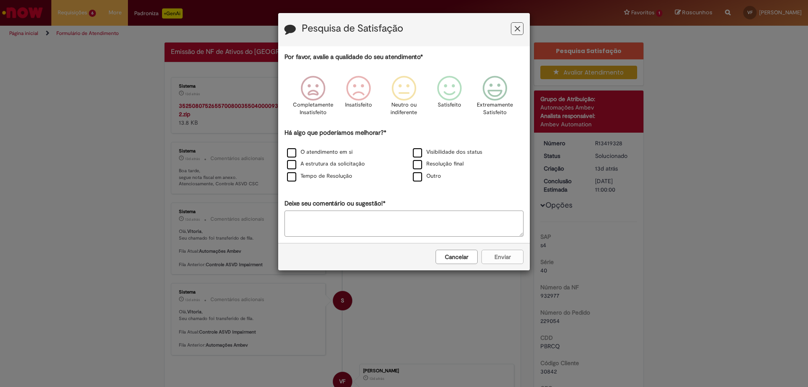 The height and width of the screenshot is (387, 808). Describe the element at coordinates (427, 176) in the screenshot. I see `label: Outro` at that location.